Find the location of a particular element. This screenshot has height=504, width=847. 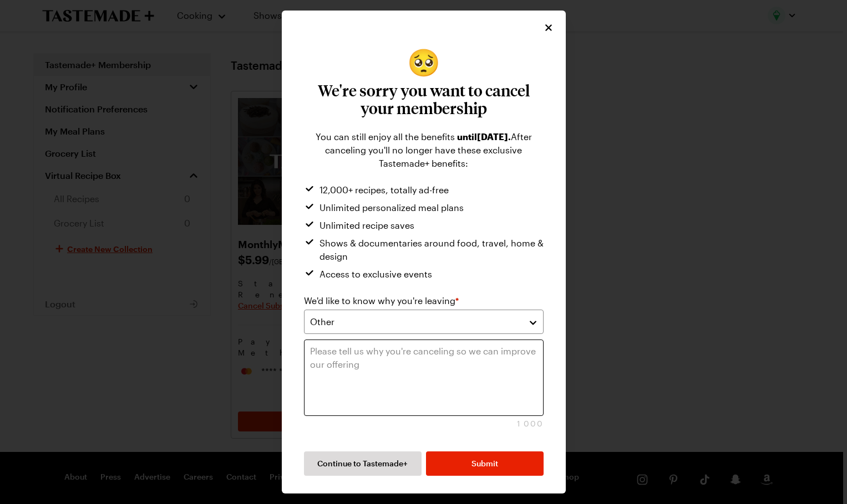

button: Submit is located at coordinates (485, 464).